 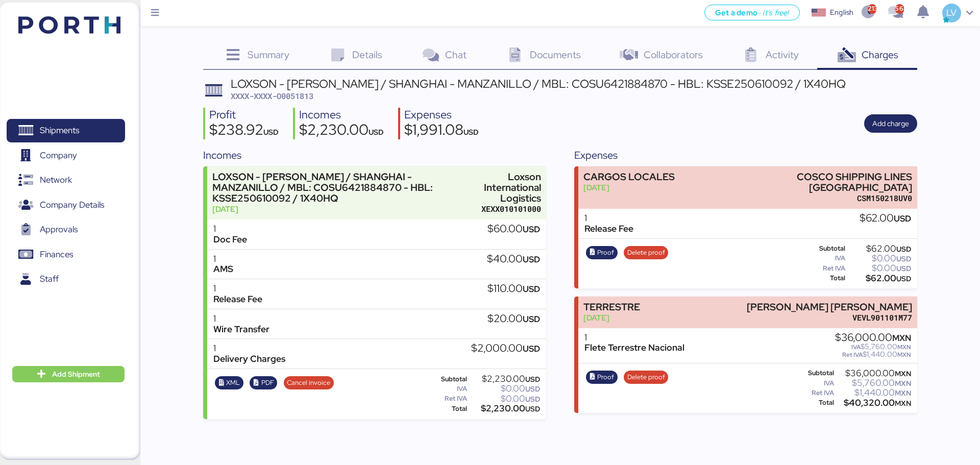 What do you see at coordinates (69, 374) in the screenshot?
I see `button: Add Shipment` at bounding box center [69, 374].